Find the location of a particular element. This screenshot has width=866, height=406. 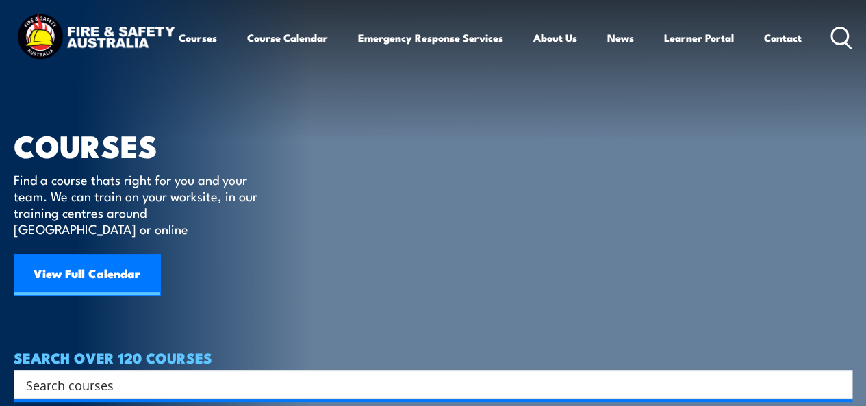

a: View Full Calendar is located at coordinates (87, 274).